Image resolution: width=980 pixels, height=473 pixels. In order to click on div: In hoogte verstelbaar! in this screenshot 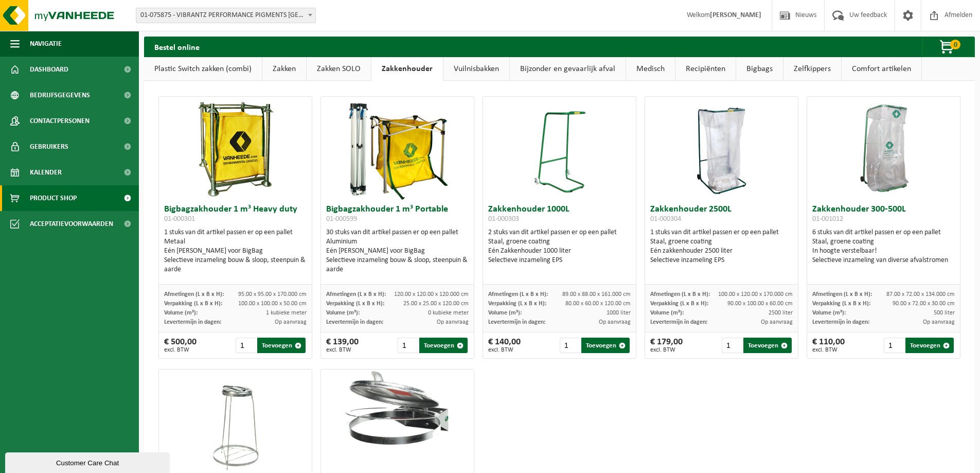, I will do `click(884, 251)`.